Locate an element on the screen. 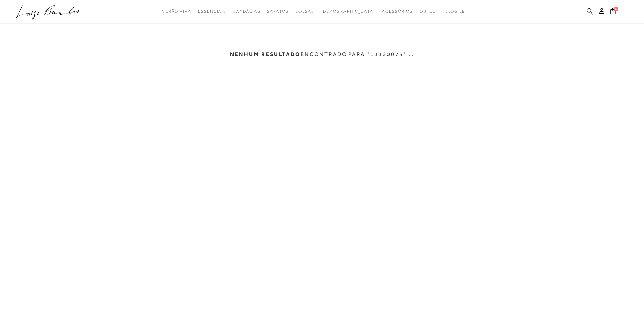 Image resolution: width=644 pixels, height=319 pixels. span: Sapatos is located at coordinates (278, 11).